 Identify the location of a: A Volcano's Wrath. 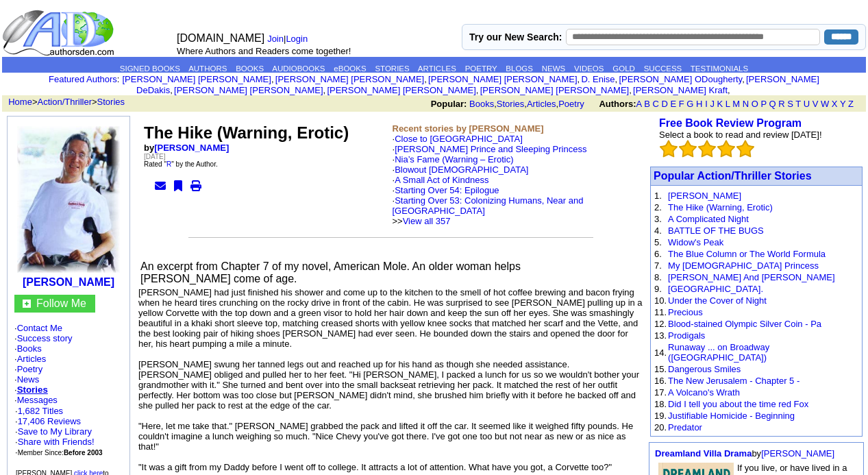
(704, 392).